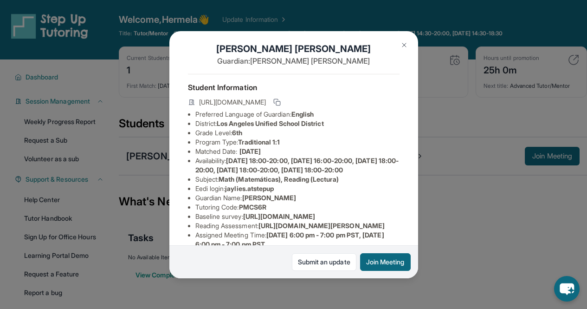 This screenshot has height=309, width=587. What do you see at coordinates (297, 142) in the screenshot?
I see `li: Program Type:` at bounding box center [297, 142].